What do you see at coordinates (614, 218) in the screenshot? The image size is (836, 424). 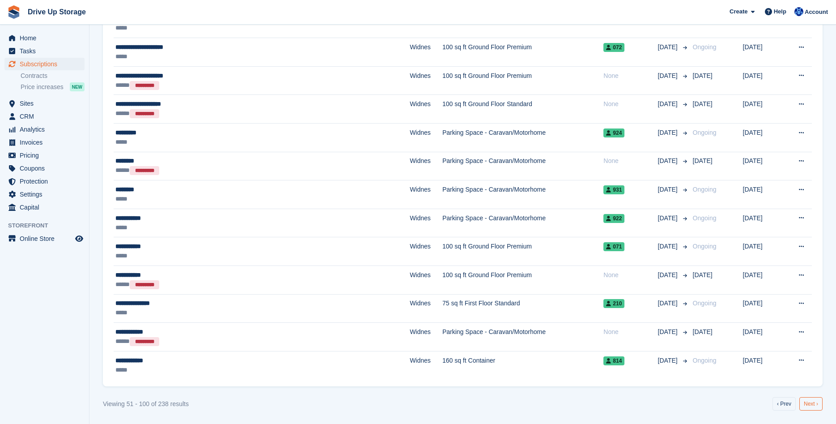 I see `span: 922` at bounding box center [614, 218].